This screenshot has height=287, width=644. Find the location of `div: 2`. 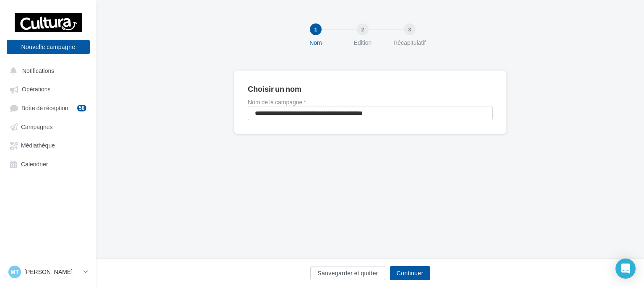

div: 2 is located at coordinates (363, 30).